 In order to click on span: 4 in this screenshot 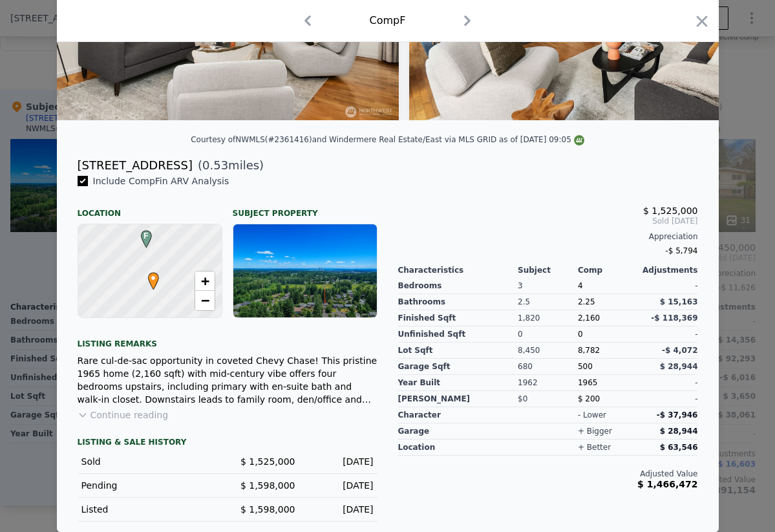, I will do `click(580, 286)`.